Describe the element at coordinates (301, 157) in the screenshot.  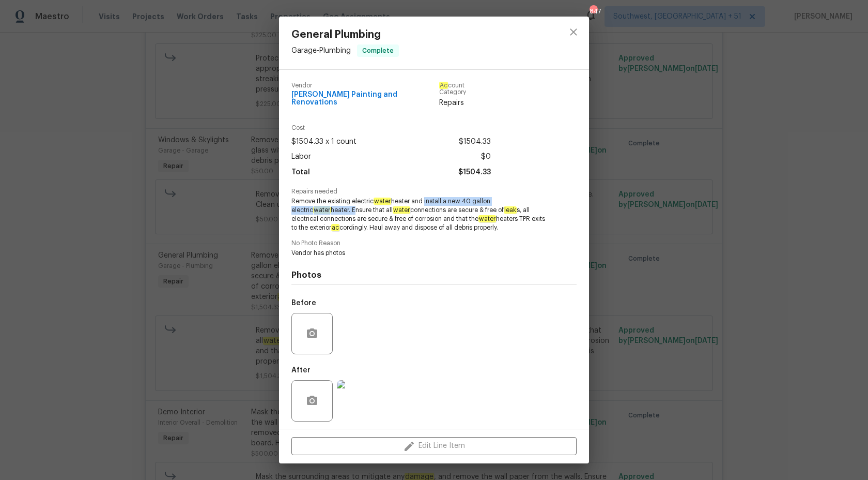
I see `span: Labor` at that location.